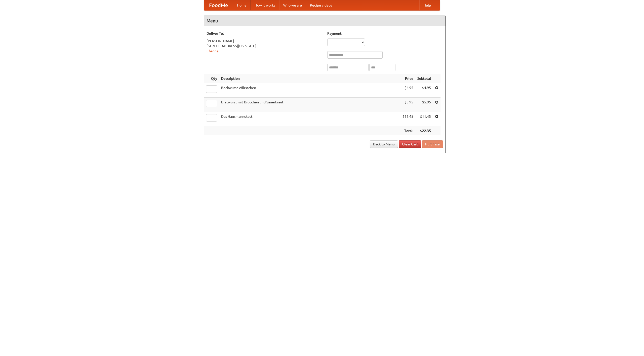 Image resolution: width=644 pixels, height=356 pixels. I want to click on a: Who we are, so click(292, 5).